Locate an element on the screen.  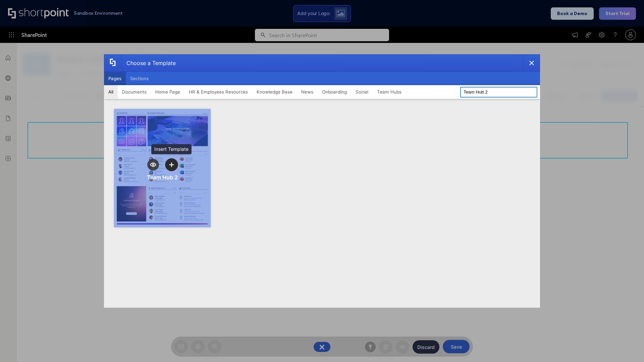
button: Knowledge Base is located at coordinates (274, 92).